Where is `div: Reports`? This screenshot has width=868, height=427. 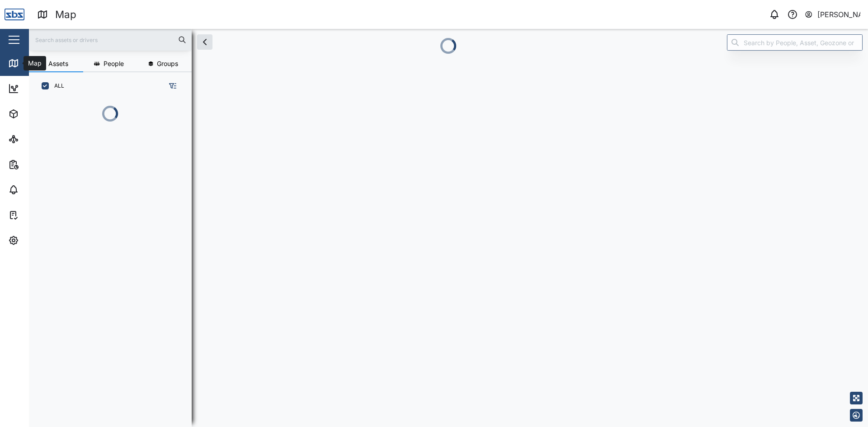
div: Reports is located at coordinates (39, 164).